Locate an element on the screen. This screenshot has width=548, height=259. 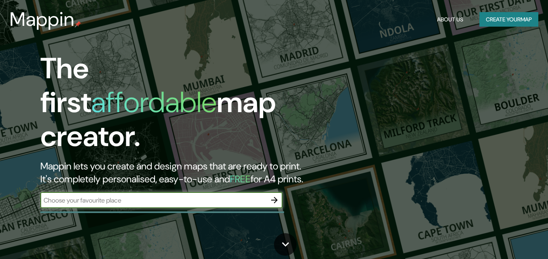
button: About Us is located at coordinates (450, 19).